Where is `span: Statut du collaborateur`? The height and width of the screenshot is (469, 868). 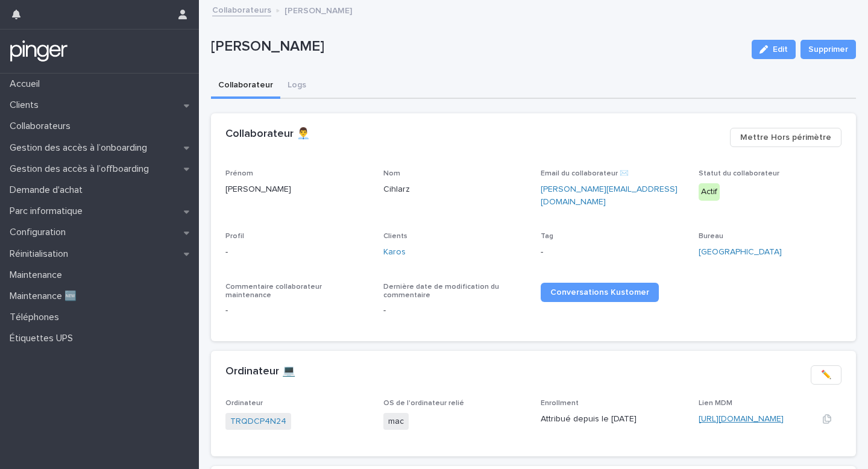
span: Statut du collaborateur is located at coordinates (739, 173).